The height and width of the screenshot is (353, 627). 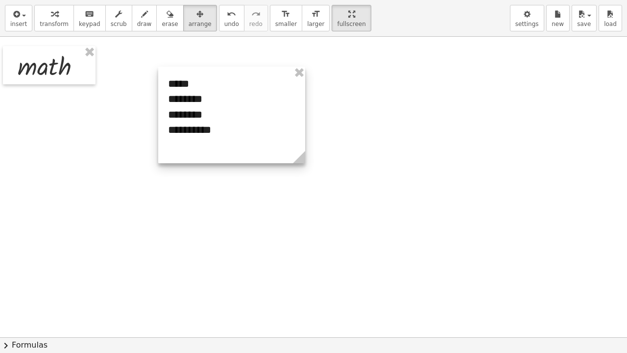 What do you see at coordinates (19, 24) in the screenshot?
I see `span: insert` at bounding box center [19, 24].